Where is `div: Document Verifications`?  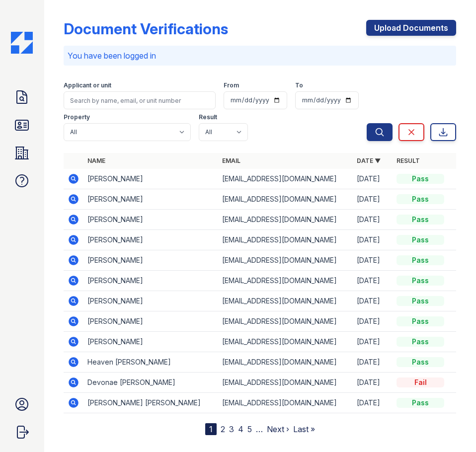 div: Document Verifications is located at coordinates (145, 29).